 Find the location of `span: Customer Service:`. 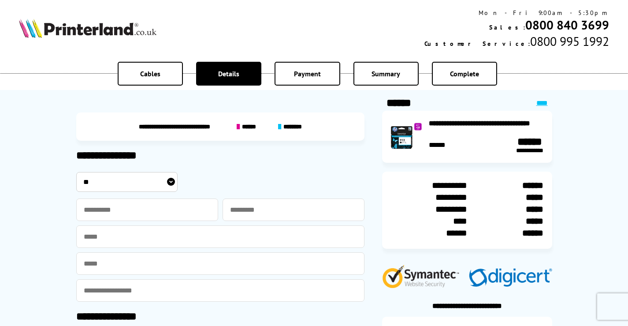

span: Customer Service: is located at coordinates (477, 44).